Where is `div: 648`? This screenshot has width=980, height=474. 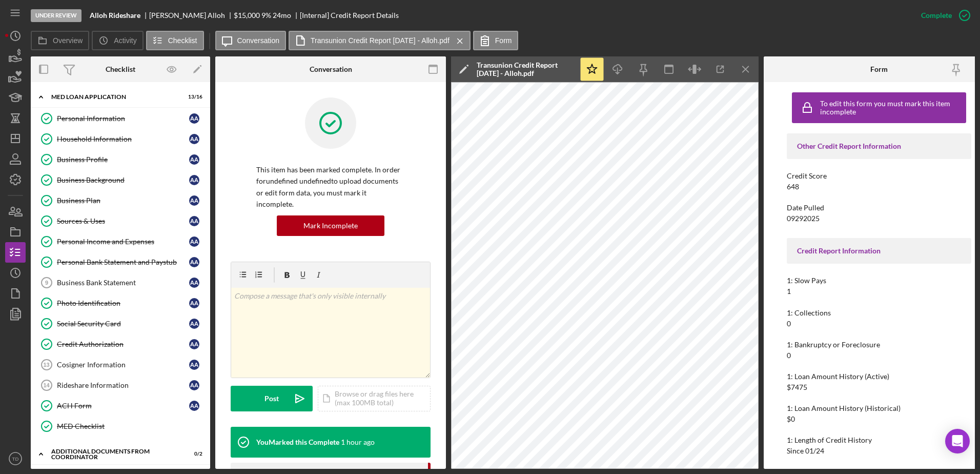 div: 648 is located at coordinates (793, 187).